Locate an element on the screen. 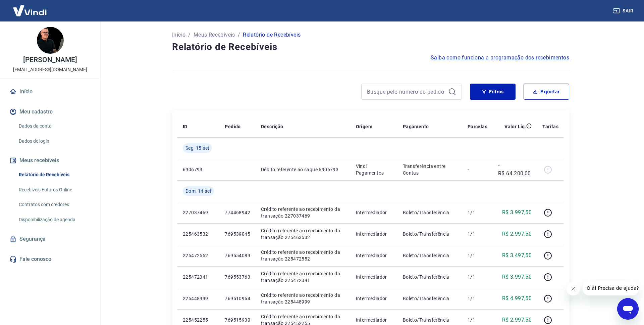 The width and height of the screenshot is (644, 325). p: Relatório de Recebíveis is located at coordinates (272, 35).